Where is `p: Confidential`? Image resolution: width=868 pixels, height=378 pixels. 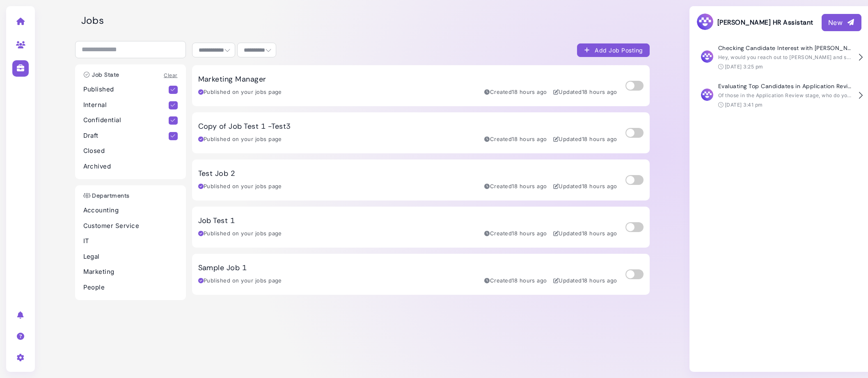 p: Confidential is located at coordinates (126, 120).